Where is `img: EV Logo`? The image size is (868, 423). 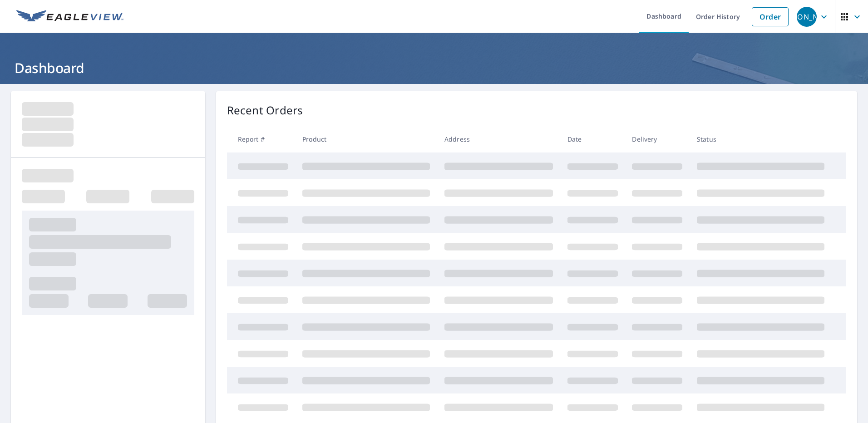
img: EV Logo is located at coordinates (70, 17).